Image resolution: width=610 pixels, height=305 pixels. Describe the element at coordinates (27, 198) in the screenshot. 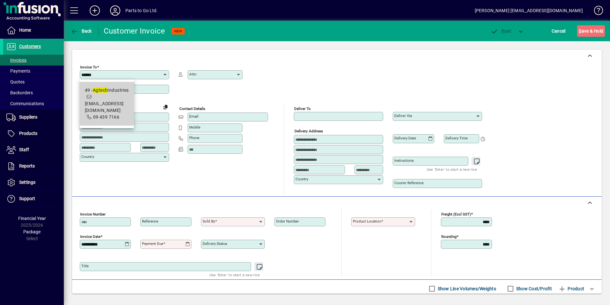

I see `span: Support` at that location.